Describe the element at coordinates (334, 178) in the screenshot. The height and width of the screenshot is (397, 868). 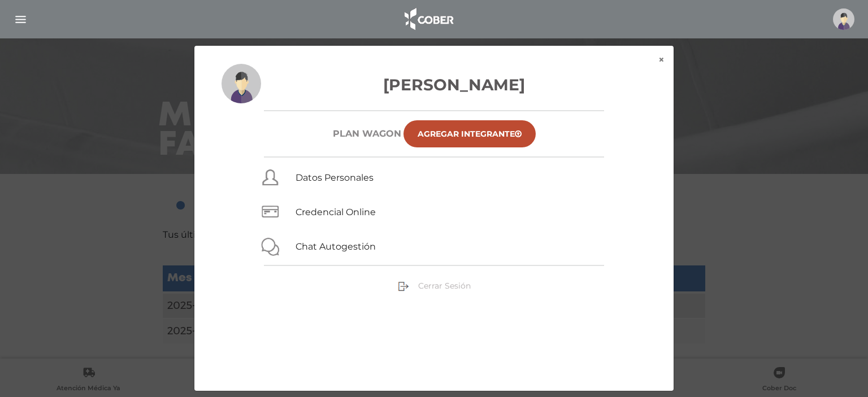
I see `a: Datos Personales` at that location.